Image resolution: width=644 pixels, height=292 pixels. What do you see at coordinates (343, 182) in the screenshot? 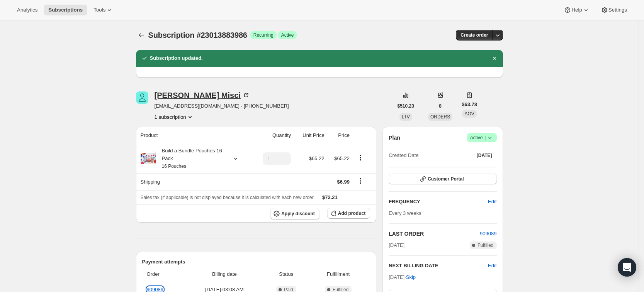
I see `span: $6.99` at bounding box center [343, 182].